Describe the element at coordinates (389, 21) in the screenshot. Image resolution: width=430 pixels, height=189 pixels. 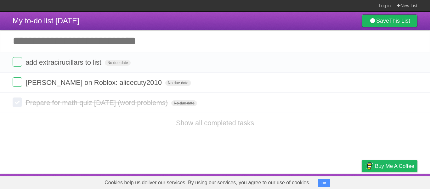
I see `a: SaveThis List` at that location.